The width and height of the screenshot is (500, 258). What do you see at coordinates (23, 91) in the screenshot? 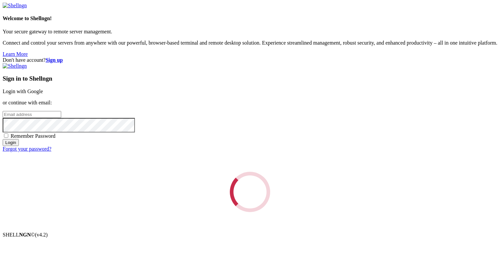
I see `a: Login with Google` at bounding box center [23, 91].